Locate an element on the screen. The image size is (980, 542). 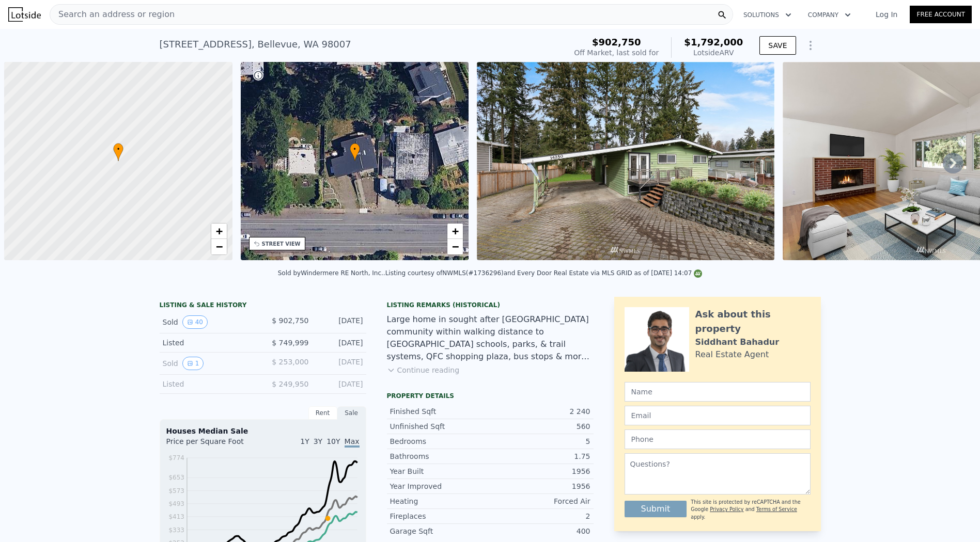
button: Submit is located at coordinates (655, 509).